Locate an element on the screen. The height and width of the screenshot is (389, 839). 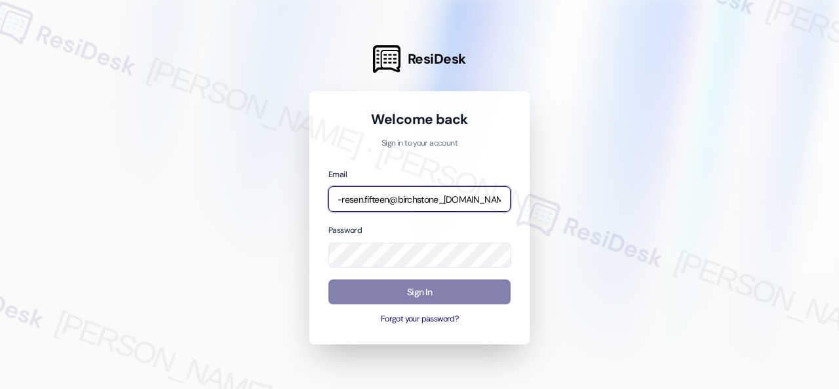
button: Forgot your password? is located at coordinates (419, 319).